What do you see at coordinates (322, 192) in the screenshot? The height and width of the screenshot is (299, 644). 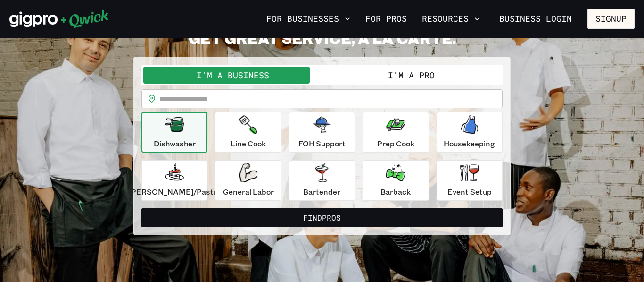 I see `p: Bartender` at bounding box center [322, 192].